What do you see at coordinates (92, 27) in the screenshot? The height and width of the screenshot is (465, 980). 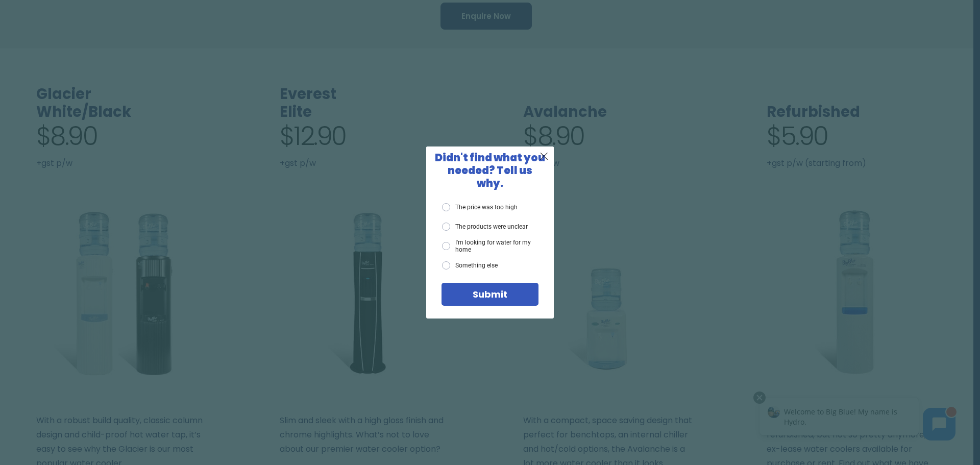 I see `span: Welcome to Big Blue! My name is Hydro.` at bounding box center [92, 27].